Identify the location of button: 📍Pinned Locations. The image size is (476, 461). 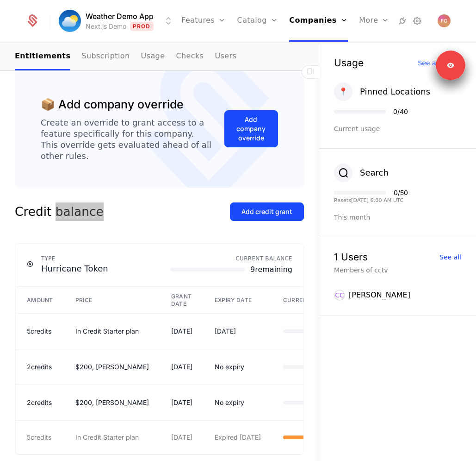
(382, 92).